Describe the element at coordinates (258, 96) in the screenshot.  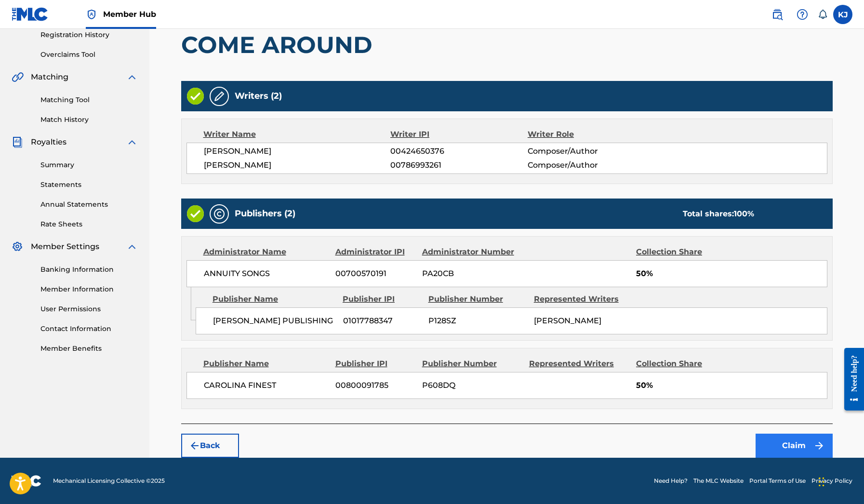
I see `h5: Writers (2)` at that location.